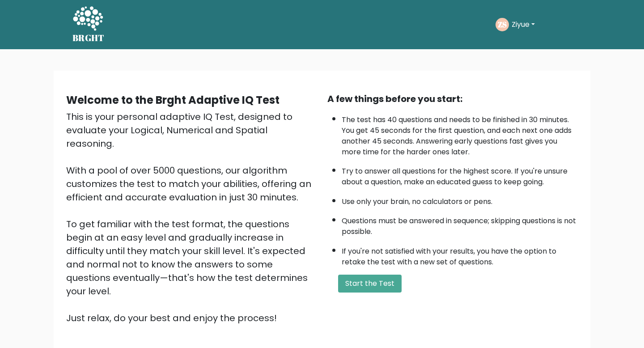 The image size is (644, 348). What do you see at coordinates (460, 134) in the screenshot?
I see `li: The test has 40 questions and needs to be finished in 30 minutes. You get 45 seconds for the firs...` at bounding box center [460, 134].